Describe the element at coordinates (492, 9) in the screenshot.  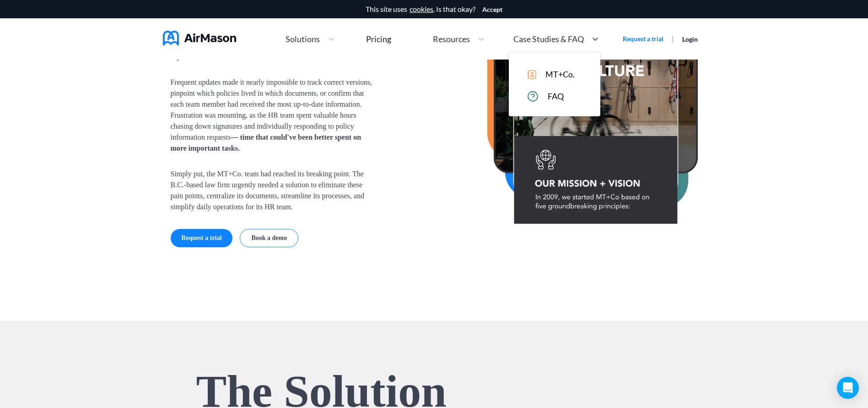
I see `button: Accept cookies` at that location.